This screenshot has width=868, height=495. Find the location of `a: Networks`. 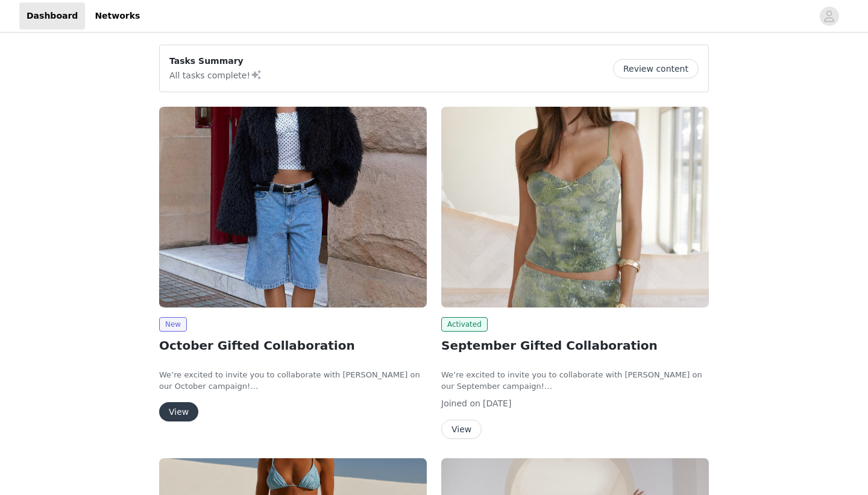

a: Networks is located at coordinates (117, 16).